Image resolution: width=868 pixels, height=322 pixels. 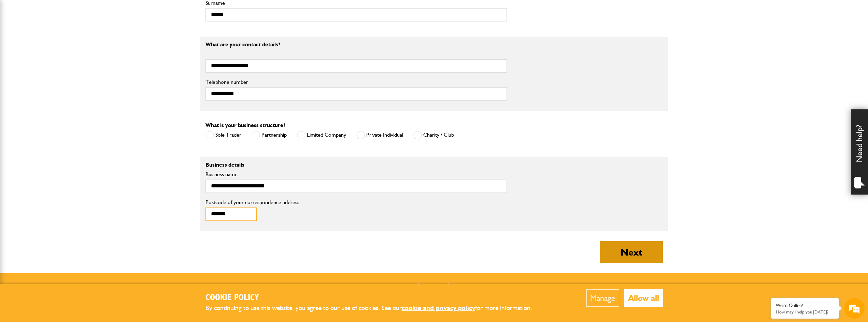 What do you see at coordinates (438, 308) in the screenshot?
I see `a: cookie and privacy policy` at bounding box center [438, 308].